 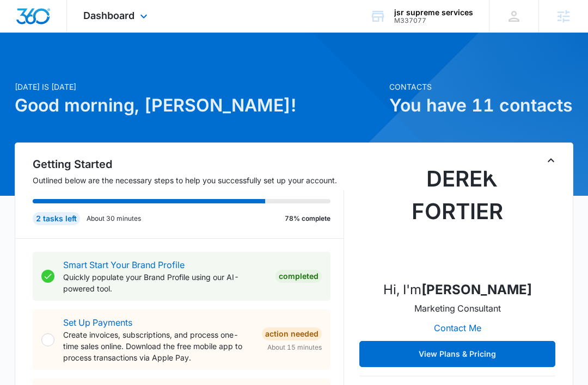 What do you see at coordinates (69, 68) in the screenshot?
I see `div: Domain Overview` at bounding box center [69, 68].